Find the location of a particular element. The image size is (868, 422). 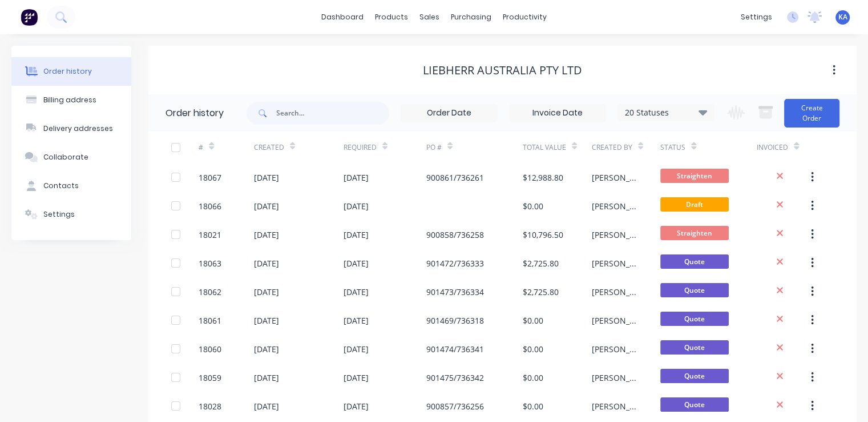

div: 18063 is located at coordinates (210, 263).